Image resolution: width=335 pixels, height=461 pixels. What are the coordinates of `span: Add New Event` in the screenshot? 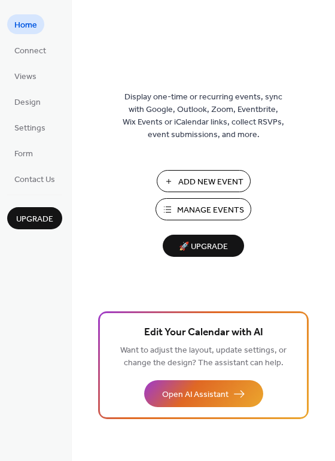 It's located at (211, 182).